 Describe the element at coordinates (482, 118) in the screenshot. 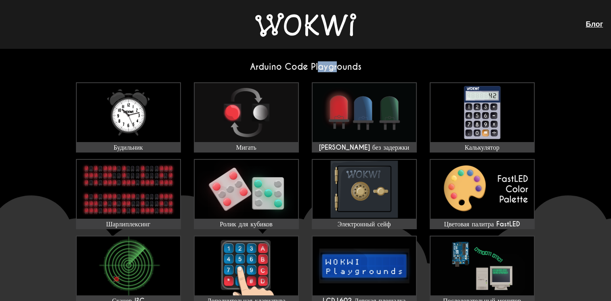

I see `a: Калькулятор` at that location.